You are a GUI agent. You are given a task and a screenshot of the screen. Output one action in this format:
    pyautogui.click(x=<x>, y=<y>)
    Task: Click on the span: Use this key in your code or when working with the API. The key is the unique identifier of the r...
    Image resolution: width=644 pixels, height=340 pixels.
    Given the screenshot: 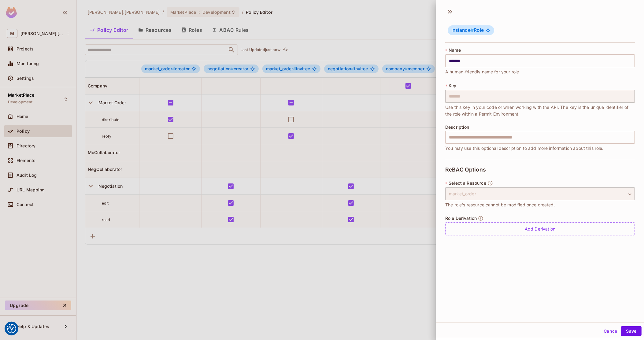 What is the action you would take?
    pyautogui.click(x=540, y=111)
    